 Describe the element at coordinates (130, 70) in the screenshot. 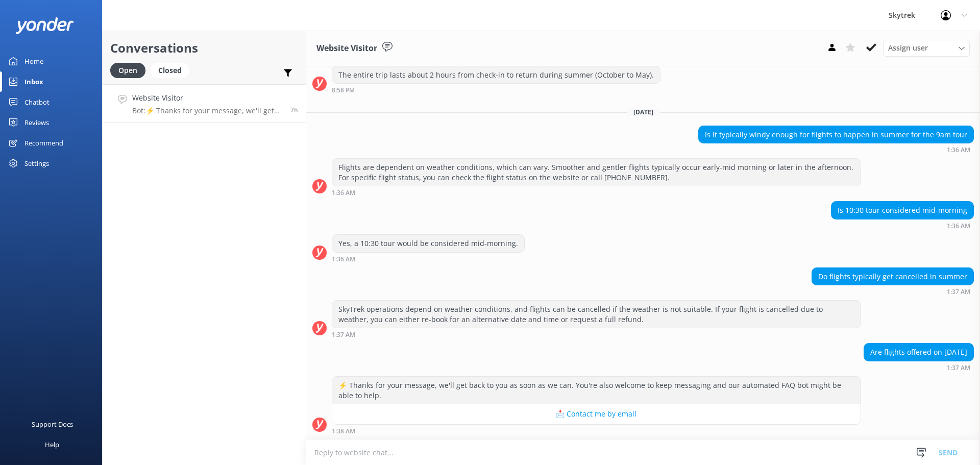

I see `a: Open` at that location.